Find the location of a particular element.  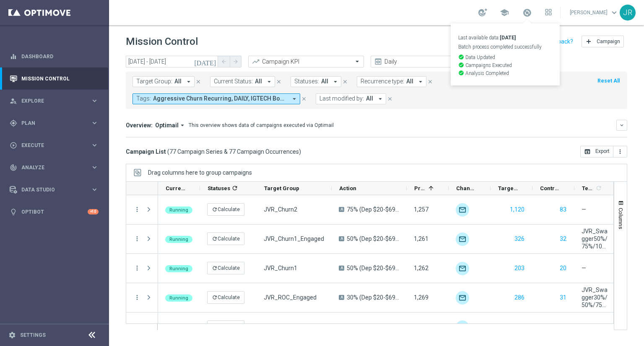

span: Target Group: is located at coordinates (154, 82).